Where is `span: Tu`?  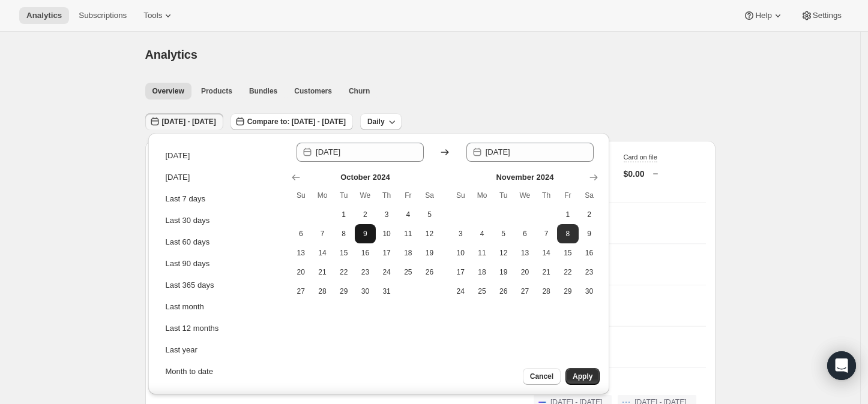
span: Tu is located at coordinates (343, 196).